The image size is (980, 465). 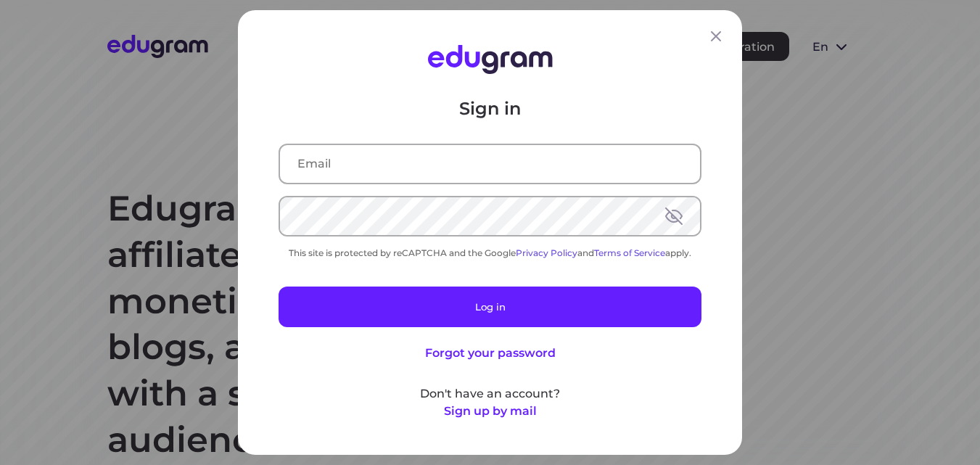 What do you see at coordinates (490, 164) in the screenshot?
I see `input: Email` at bounding box center [490, 164].